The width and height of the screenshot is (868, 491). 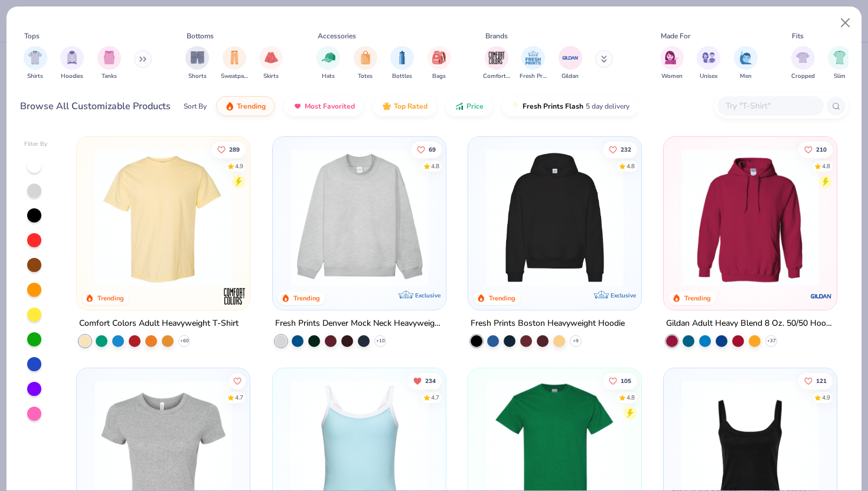 I want to click on span: Bags, so click(x=438, y=76).